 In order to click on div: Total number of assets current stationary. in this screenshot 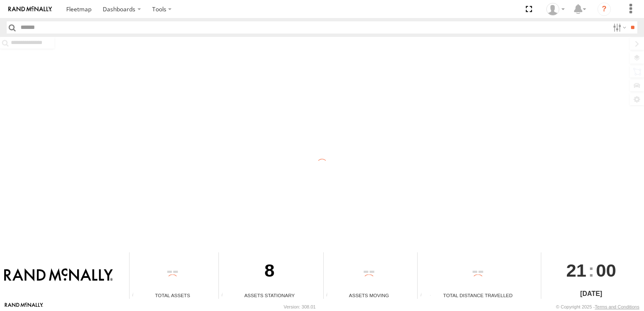, I will do `click(225, 296)`.